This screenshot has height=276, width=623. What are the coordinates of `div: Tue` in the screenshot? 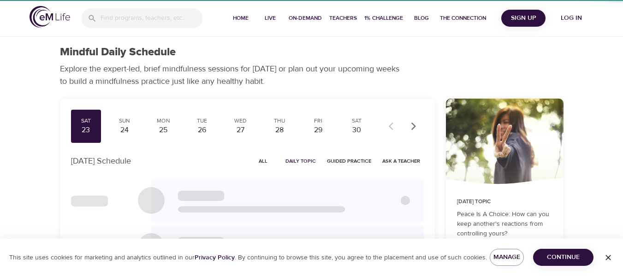 It's located at (202, 121).